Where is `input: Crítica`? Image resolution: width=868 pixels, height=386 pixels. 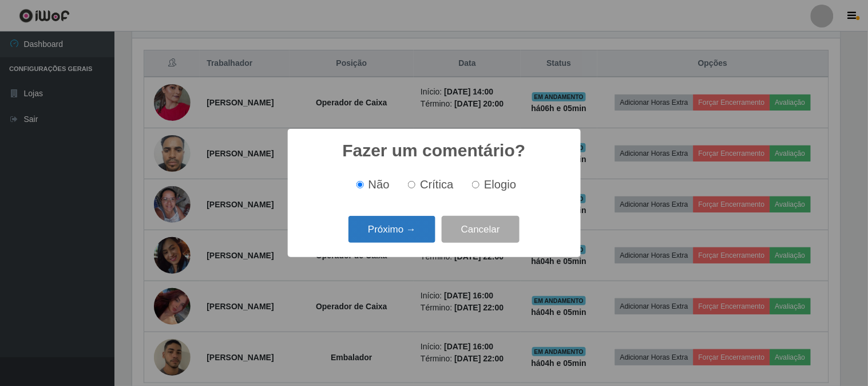 input: Crítica is located at coordinates (412, 184).